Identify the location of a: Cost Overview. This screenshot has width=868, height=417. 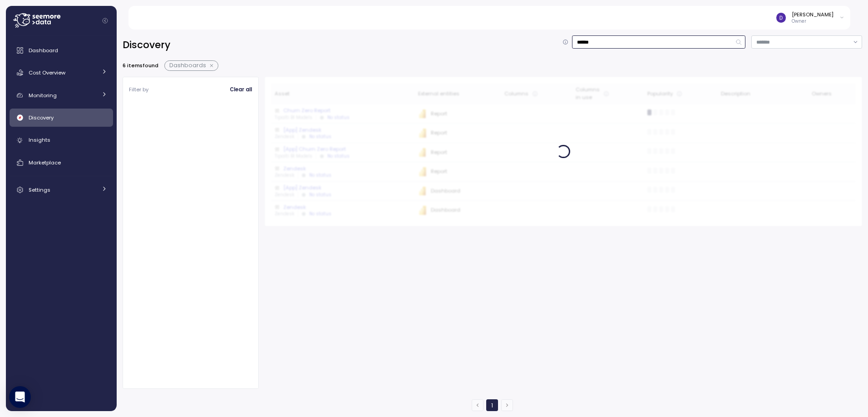
(61, 72).